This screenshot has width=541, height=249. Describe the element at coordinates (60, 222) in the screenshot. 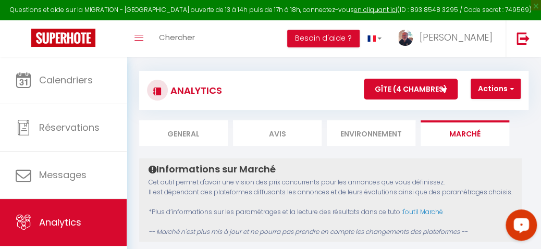

I see `span: Analytics` at that location.